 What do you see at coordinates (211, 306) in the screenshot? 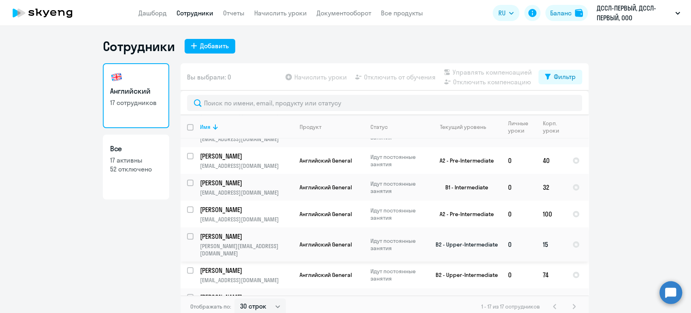
I see `span: Отображать по:` at bounding box center [211, 306].